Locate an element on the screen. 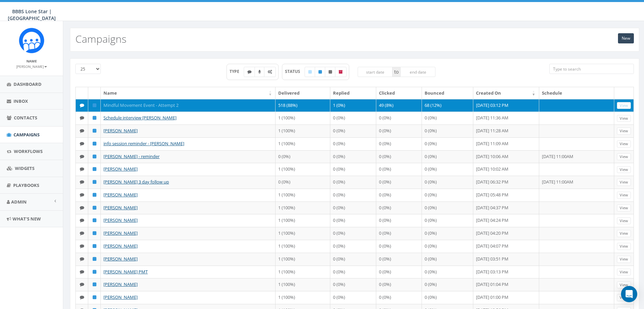 This screenshot has height=309, width=644. i: Draft is located at coordinates (310, 72).